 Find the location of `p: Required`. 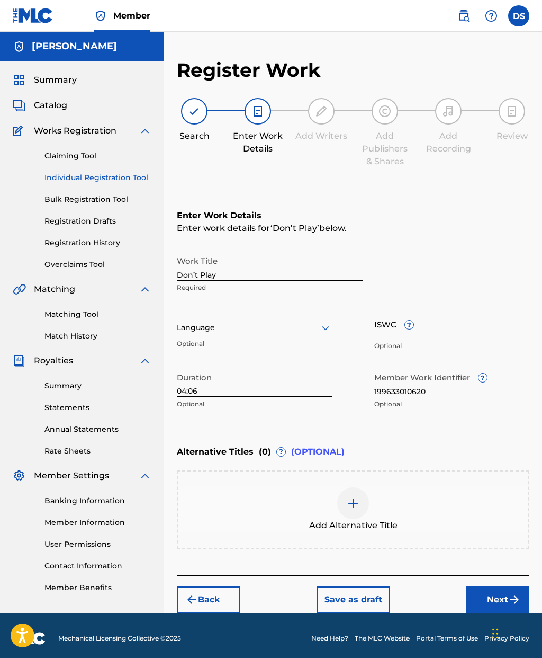

p: Required is located at coordinates (270, 288).